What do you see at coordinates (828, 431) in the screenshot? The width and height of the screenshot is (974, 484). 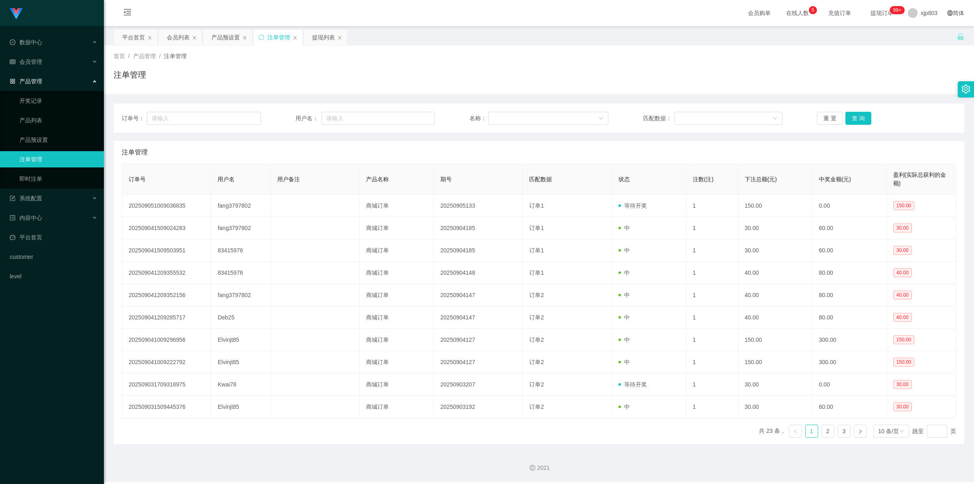 I see `a: 2` at bounding box center [828, 431].